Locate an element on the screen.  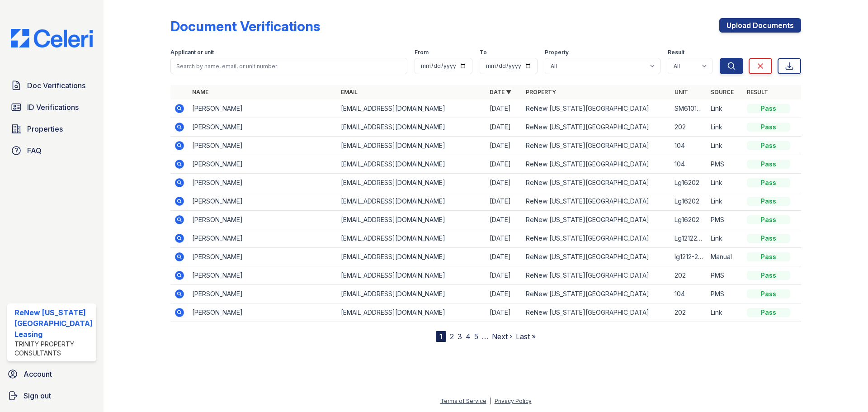
span: Doc Verifications is located at coordinates (56, 86).